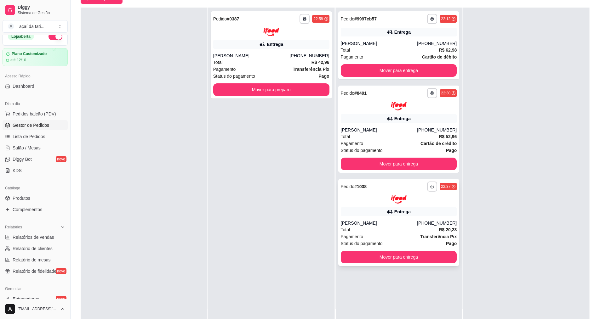  I want to click on button: Pedidos balcão (PDV), so click(35, 114).